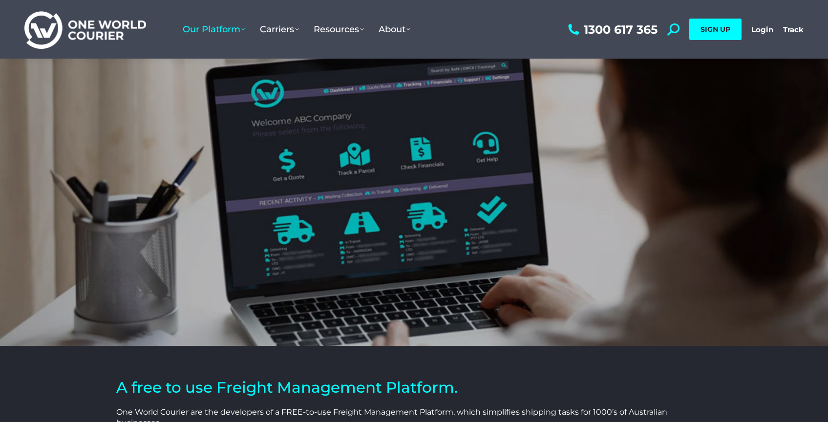 The height and width of the screenshot is (422, 828). Describe the element at coordinates (793, 29) in the screenshot. I see `a: Track` at that location.